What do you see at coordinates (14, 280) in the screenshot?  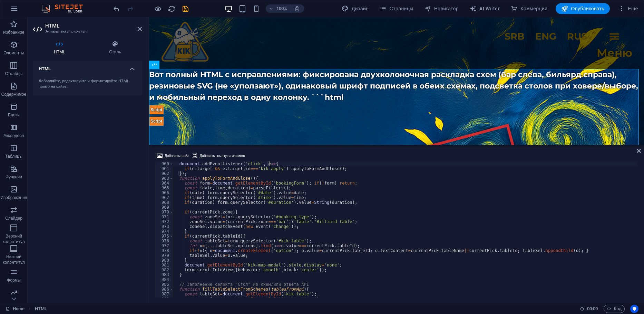 I see `p: Формы` at bounding box center [14, 280].